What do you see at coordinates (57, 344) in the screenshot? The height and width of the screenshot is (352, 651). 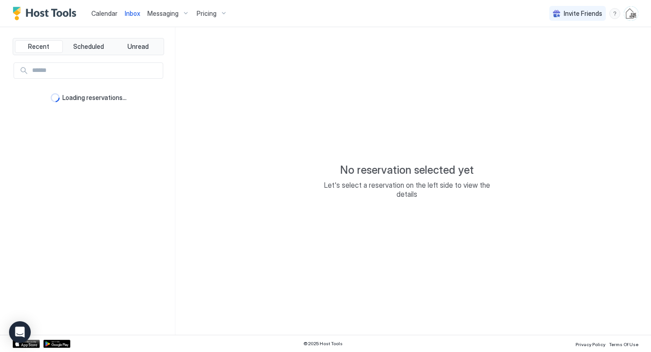 I see `a: Google Play Store` at bounding box center [57, 344].